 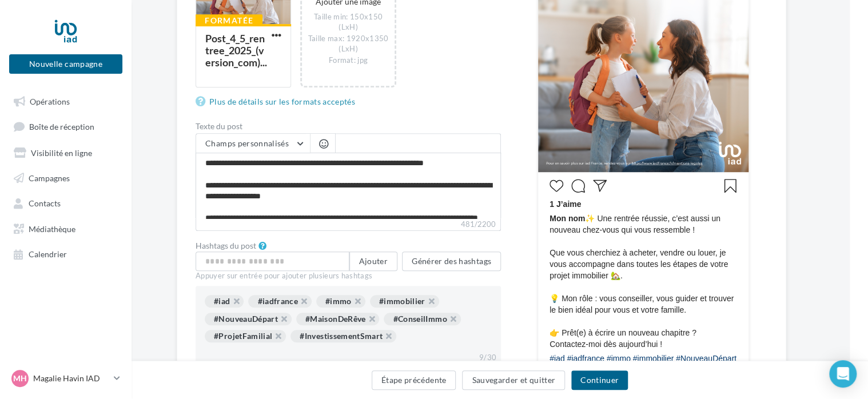 What do you see at coordinates (414, 380) in the screenshot?
I see `button: Étape précédente` at bounding box center [414, 380].